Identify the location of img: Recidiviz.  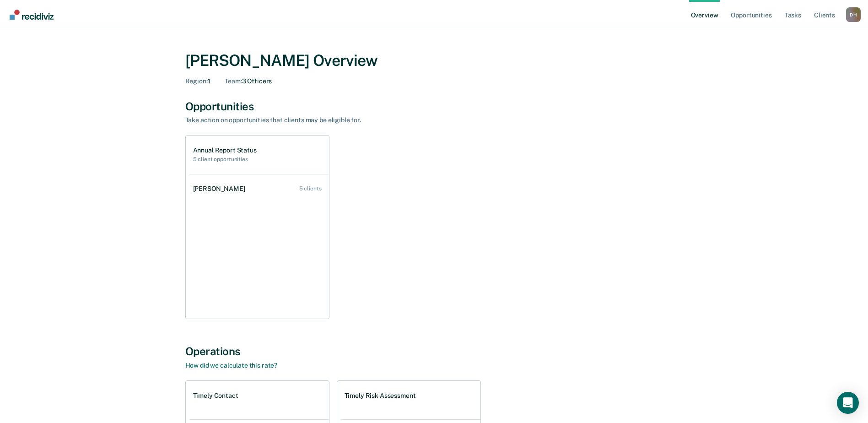
(32, 14).